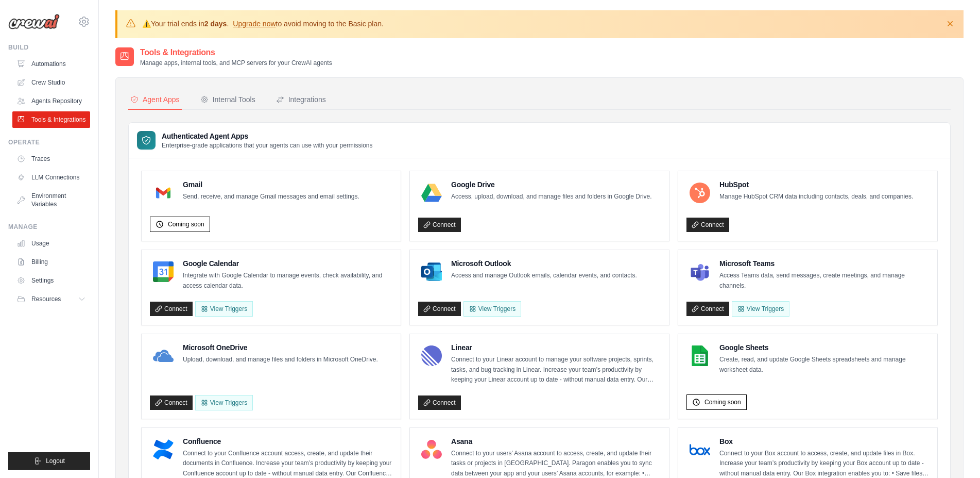 The width and height of the screenshot is (980, 478). Describe the element at coordinates (228, 99) in the screenshot. I see `div: Internal Tools` at that location.